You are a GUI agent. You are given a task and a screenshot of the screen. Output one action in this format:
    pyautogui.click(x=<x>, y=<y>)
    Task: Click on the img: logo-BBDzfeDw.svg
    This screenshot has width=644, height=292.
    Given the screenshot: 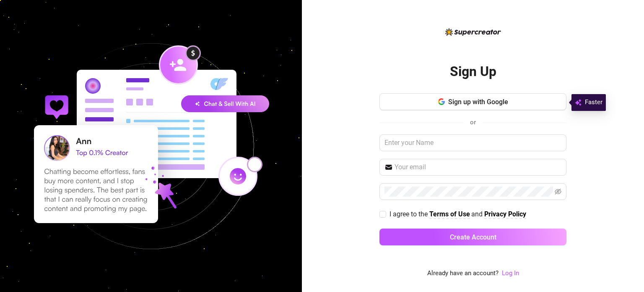 What is the action you would take?
    pyautogui.click(x=473, y=32)
    